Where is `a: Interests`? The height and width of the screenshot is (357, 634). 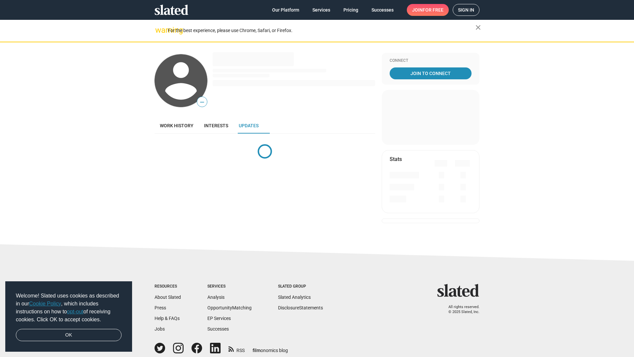
a: Interests is located at coordinates (216, 125).